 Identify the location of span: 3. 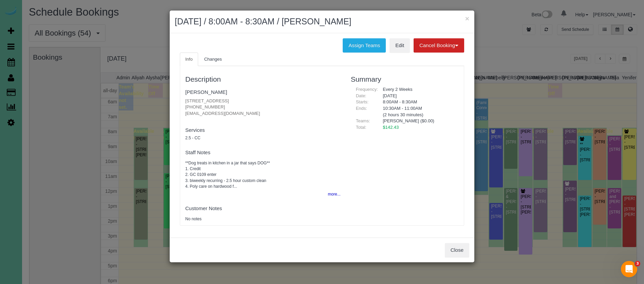
(638, 264).